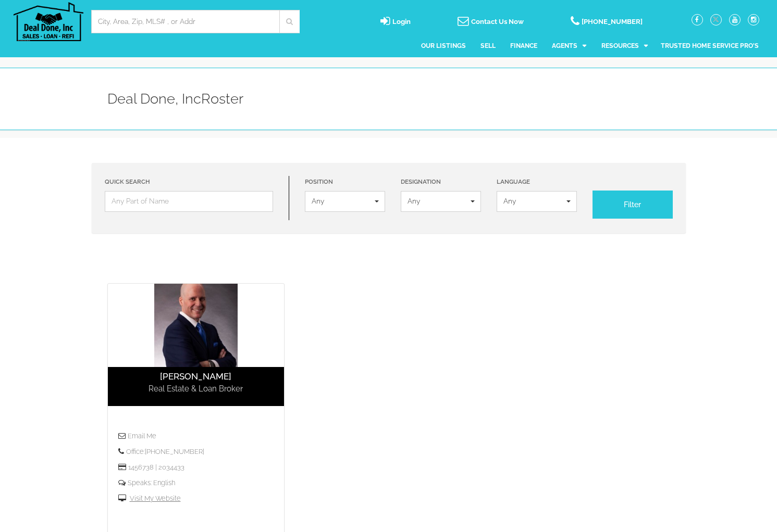 The height and width of the screenshot is (532, 777). What do you see at coordinates (131, 451) in the screenshot?
I see `a: Office:` at bounding box center [131, 451].